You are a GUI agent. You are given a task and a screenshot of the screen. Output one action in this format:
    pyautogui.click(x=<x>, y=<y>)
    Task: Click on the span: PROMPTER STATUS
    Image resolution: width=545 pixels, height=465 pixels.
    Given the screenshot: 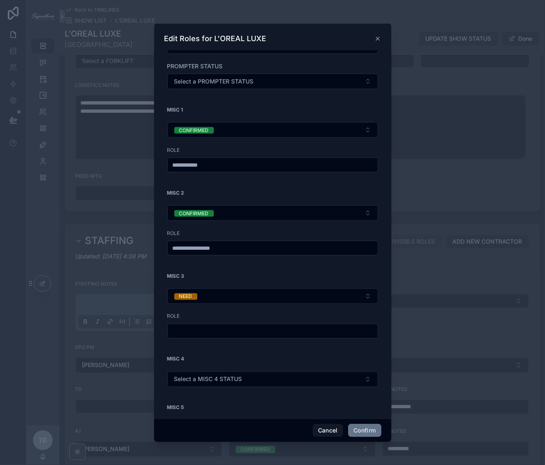 What is the action you would take?
    pyautogui.click(x=195, y=66)
    